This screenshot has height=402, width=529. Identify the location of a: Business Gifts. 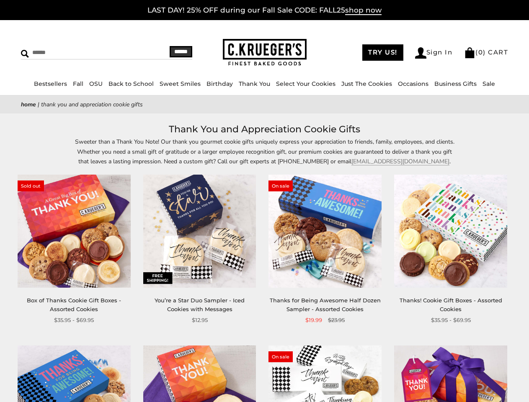
(456, 84).